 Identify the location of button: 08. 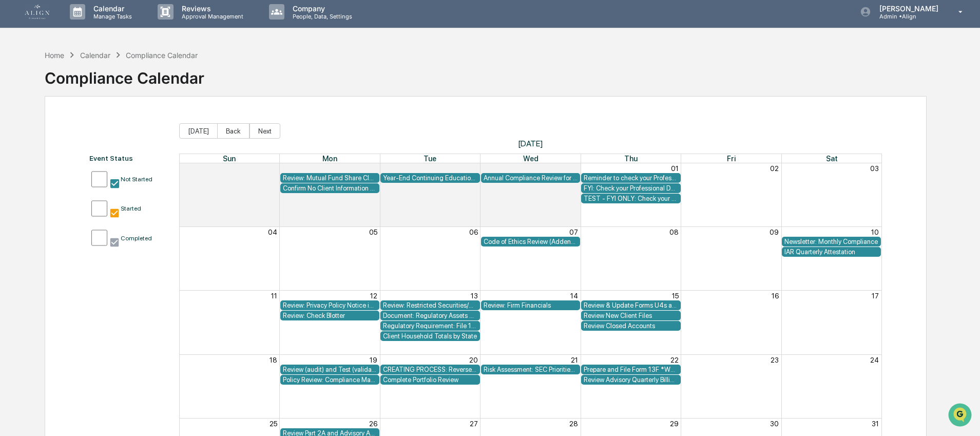
(674, 233).